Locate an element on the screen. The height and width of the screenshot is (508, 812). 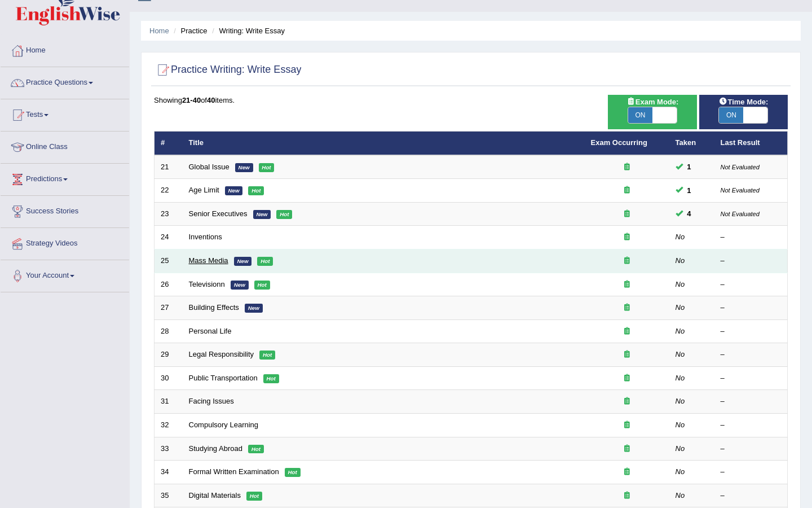
td: 31 is located at coordinates (169, 402).